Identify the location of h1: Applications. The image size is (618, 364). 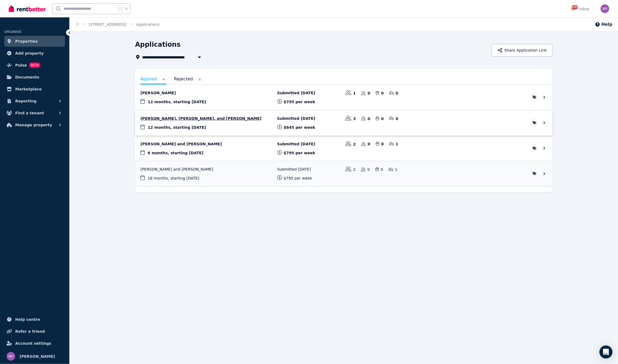
(157, 45).